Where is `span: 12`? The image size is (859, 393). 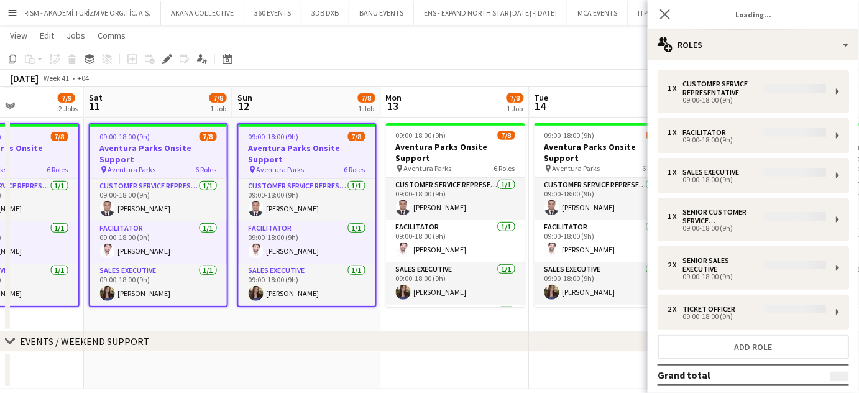
span: 12 is located at coordinates (244, 106).